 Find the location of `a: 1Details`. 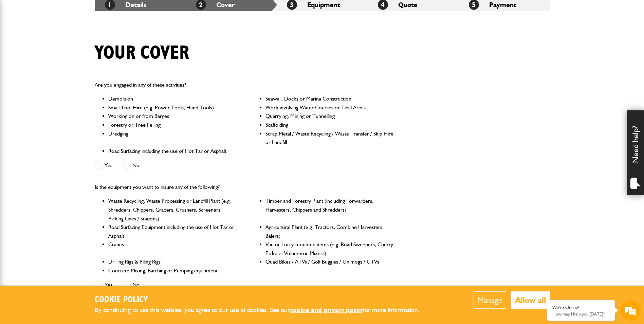

a: 1Details is located at coordinates (126, 5).